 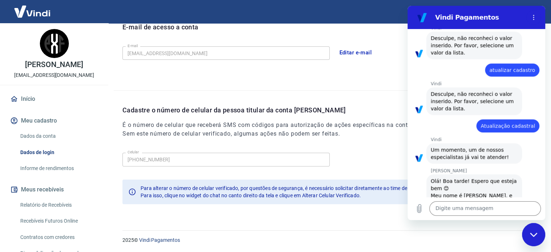 I want to click on a: Dados da conta, so click(x=58, y=136).